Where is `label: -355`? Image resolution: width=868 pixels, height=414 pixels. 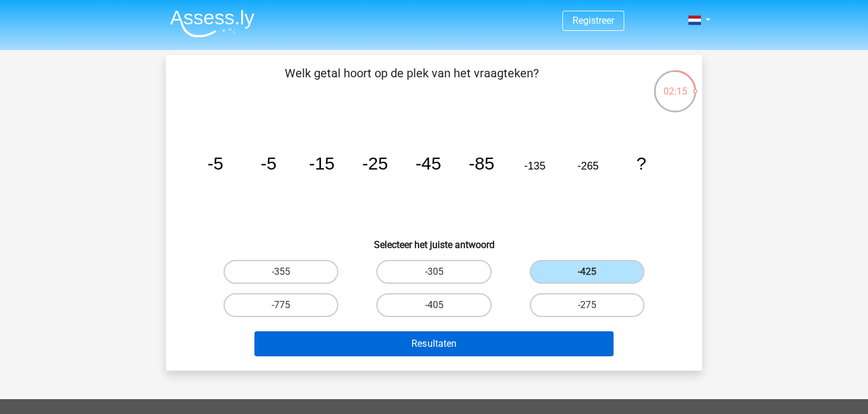
label: -355 is located at coordinates (281, 272).